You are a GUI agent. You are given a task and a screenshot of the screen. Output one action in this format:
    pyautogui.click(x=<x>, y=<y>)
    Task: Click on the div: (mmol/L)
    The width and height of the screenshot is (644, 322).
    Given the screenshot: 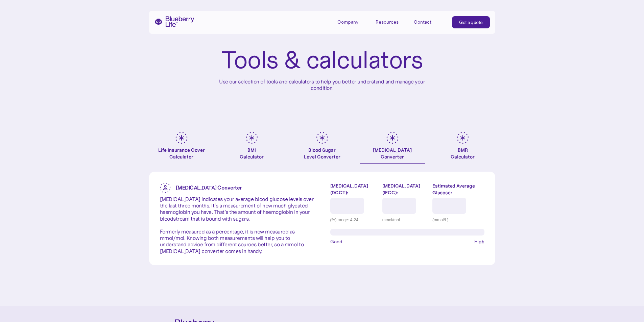 What is the action you would take?
    pyautogui.click(x=458, y=220)
    